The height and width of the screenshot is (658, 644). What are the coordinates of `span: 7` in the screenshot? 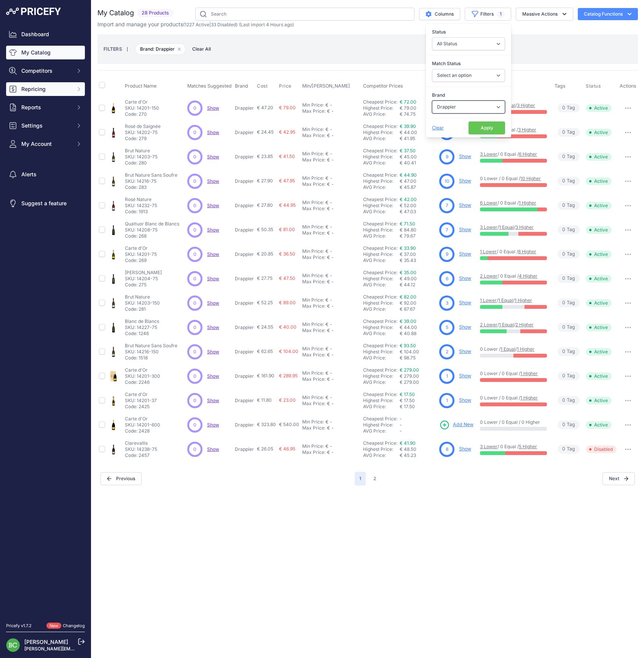 It's located at (446, 230).